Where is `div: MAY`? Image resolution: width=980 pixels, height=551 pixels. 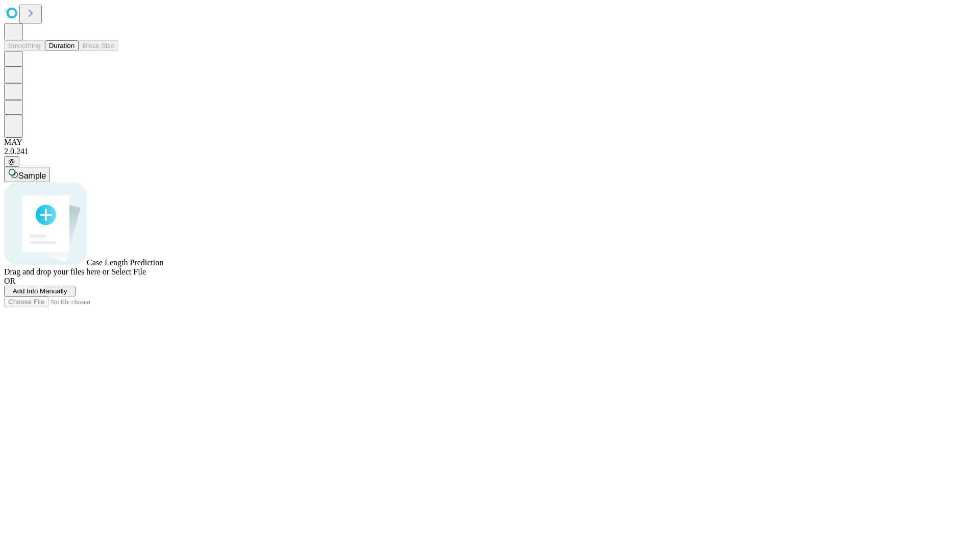 div: MAY is located at coordinates (490, 143).